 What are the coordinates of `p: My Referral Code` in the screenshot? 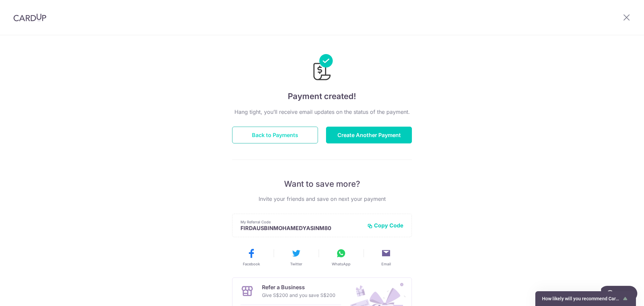 It's located at (301, 222).